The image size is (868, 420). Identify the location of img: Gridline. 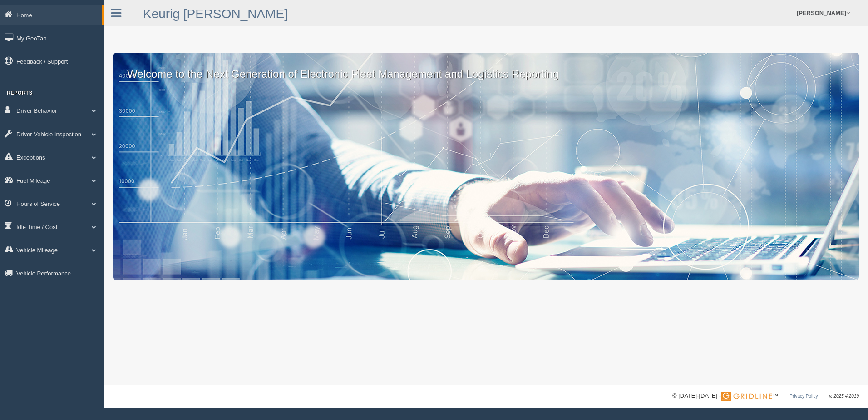
(746, 396).